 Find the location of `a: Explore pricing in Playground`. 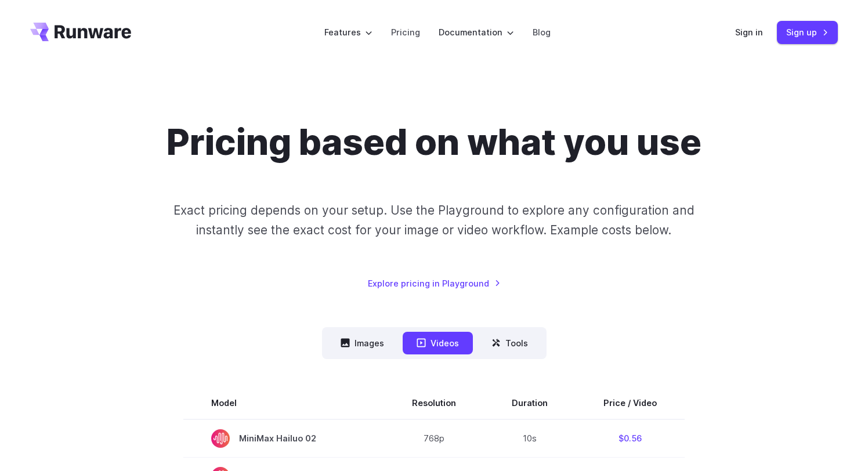

a: Explore pricing in Playground is located at coordinates (434, 283).